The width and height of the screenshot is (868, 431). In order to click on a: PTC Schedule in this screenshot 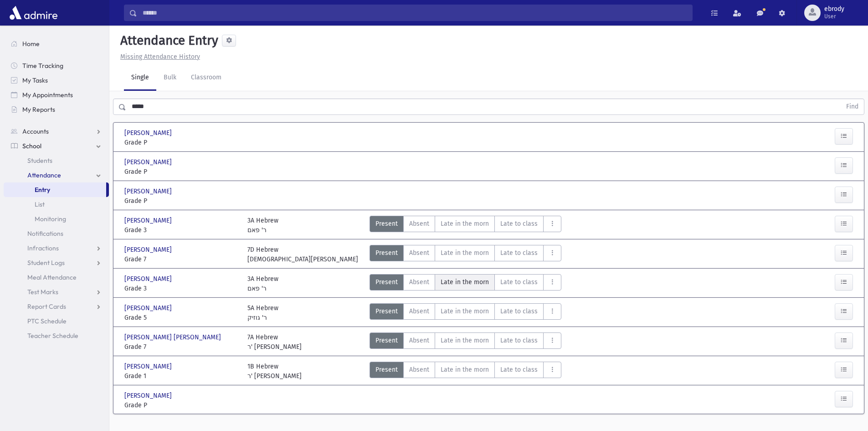, I will do `click(56, 321)`.